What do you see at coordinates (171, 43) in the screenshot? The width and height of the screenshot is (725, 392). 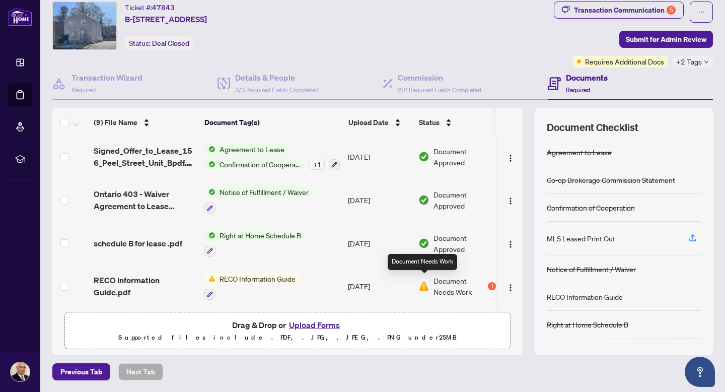 I see `span: Deal Closed` at bounding box center [171, 43].